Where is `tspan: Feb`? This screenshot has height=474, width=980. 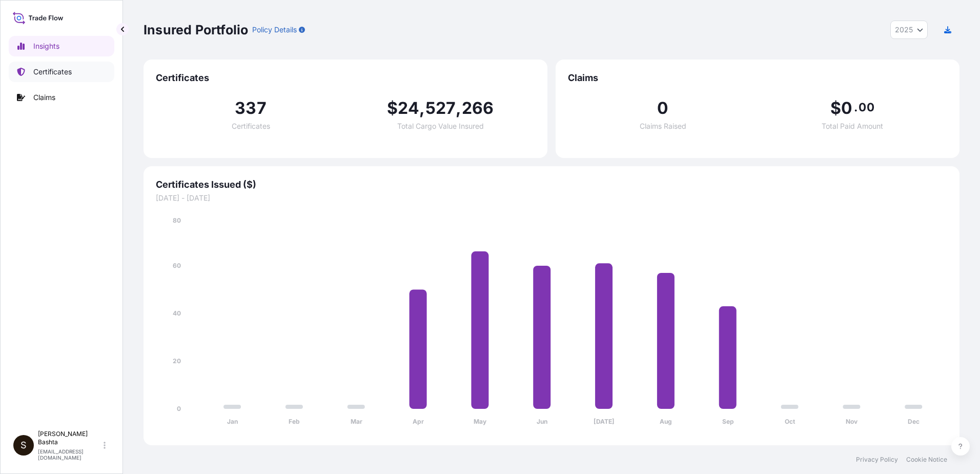
tspan: Feb is located at coordinates (294, 421).